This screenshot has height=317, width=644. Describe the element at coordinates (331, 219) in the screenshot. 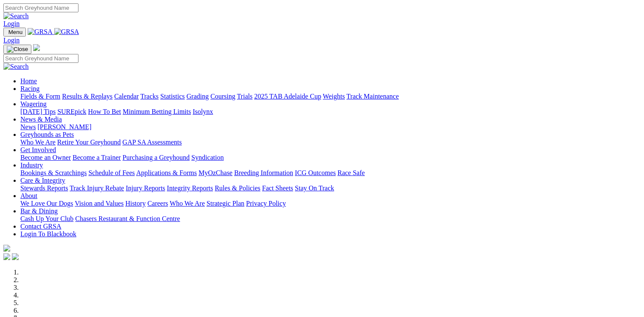

I see `div: Bar & Dining` at that location.